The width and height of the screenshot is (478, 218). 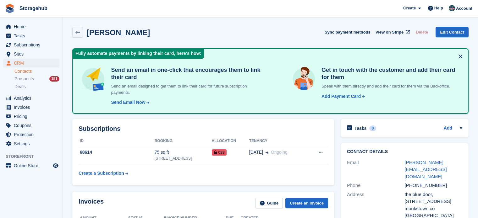 What do you see at coordinates (117, 141) in the screenshot?
I see `th: ID` at bounding box center [117, 141].